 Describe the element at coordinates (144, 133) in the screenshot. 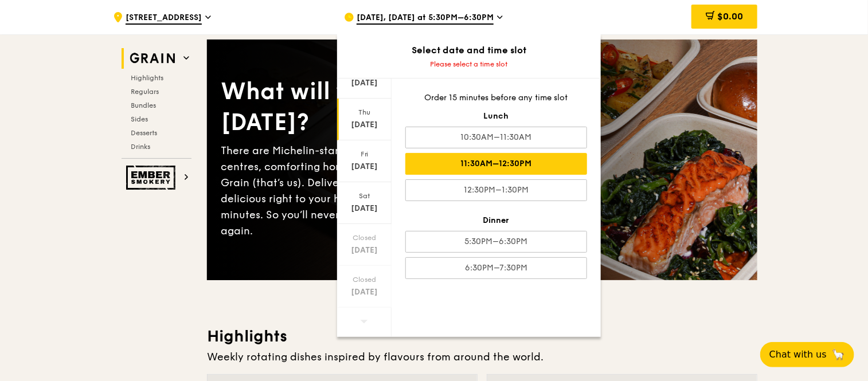

I see `span: Desserts` at that location.